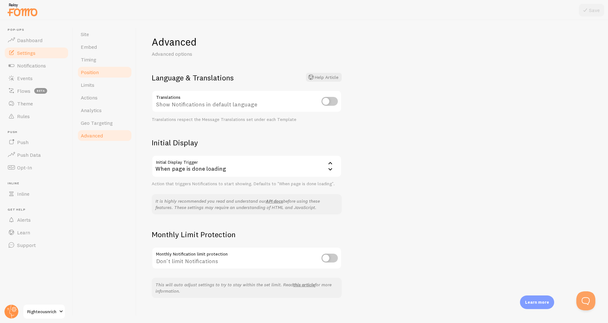 The image size is (608, 323). What do you see at coordinates (247, 234) in the screenshot?
I see `h2: Monthly Limit Protection` at bounding box center [247, 234].